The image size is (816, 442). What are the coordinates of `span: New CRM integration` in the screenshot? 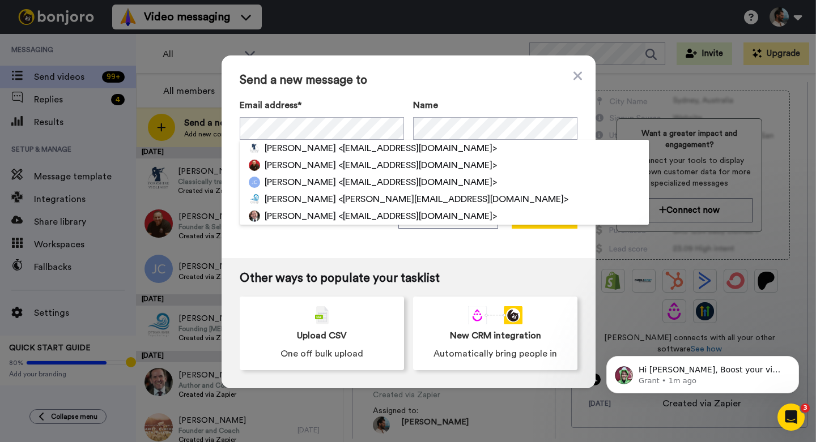 It's located at (495, 336).